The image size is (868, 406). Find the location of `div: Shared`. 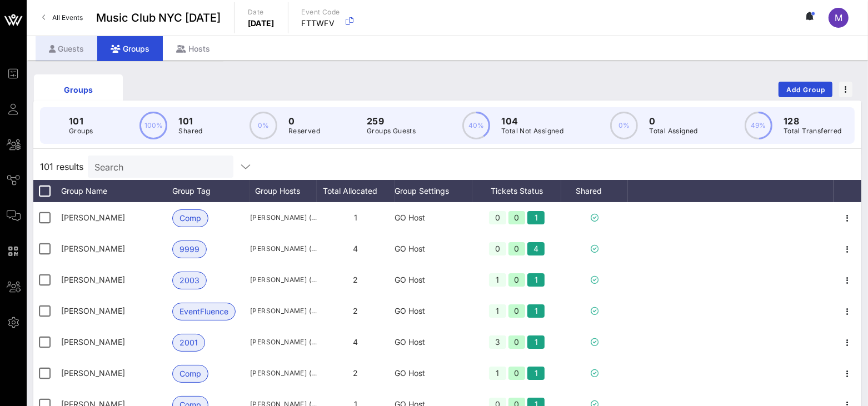

div: Shared is located at coordinates (595, 191).